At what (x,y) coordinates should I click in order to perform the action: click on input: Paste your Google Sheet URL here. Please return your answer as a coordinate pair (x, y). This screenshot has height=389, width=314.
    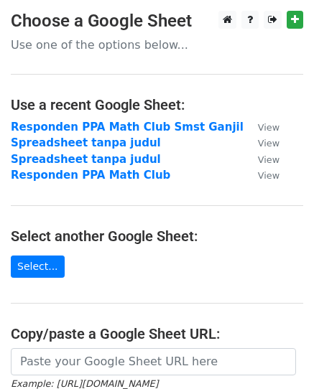
    Looking at the image, I should click on (153, 362).